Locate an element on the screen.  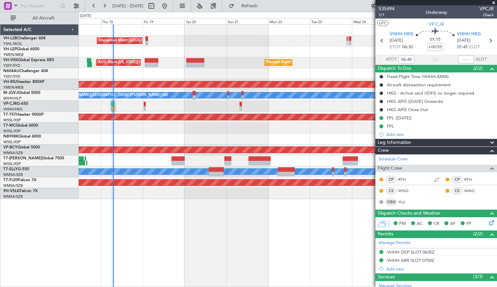
div: Wed 24 is located at coordinates (373, 21).